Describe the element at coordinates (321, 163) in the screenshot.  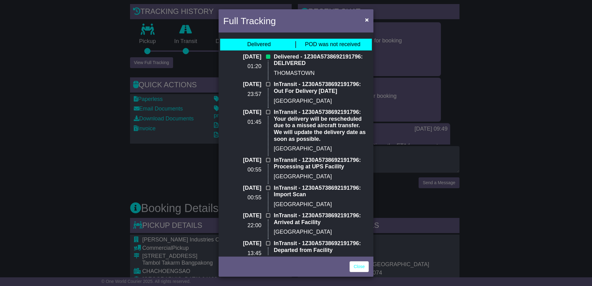
I see `p: InTransit - 1Z30A5738692191796: Processing at UPS Facility` at that location.